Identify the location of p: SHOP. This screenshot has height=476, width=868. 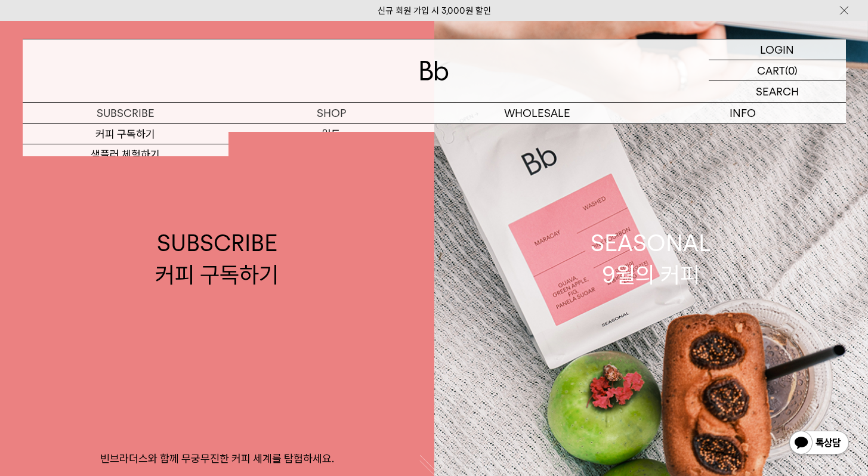
(331, 113).